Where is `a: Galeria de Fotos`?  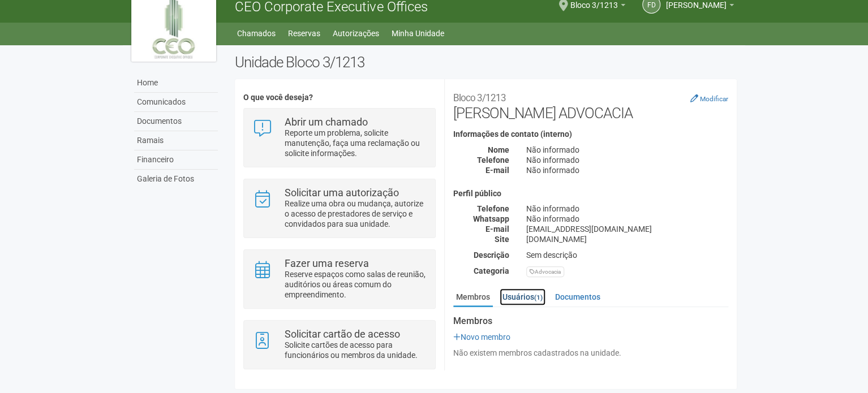 a: Galeria de Fotos is located at coordinates (176, 179).